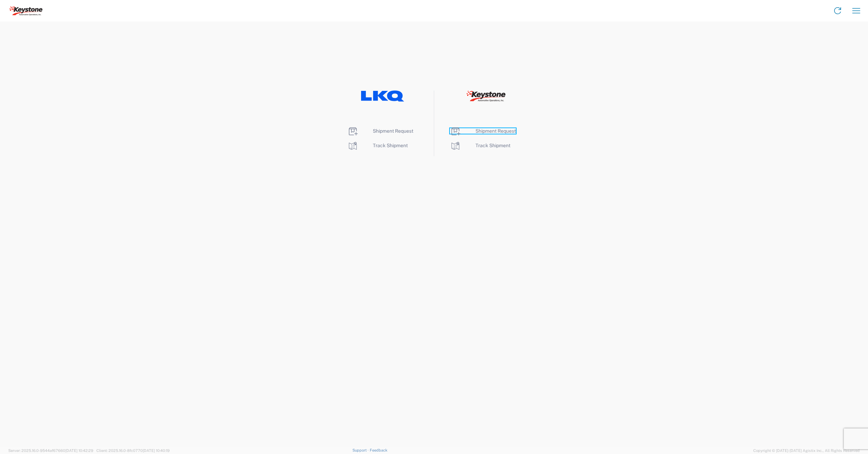 The width and height of the screenshot is (868, 454). What do you see at coordinates (378, 450) in the screenshot?
I see `a: Feedback` at bounding box center [378, 450].